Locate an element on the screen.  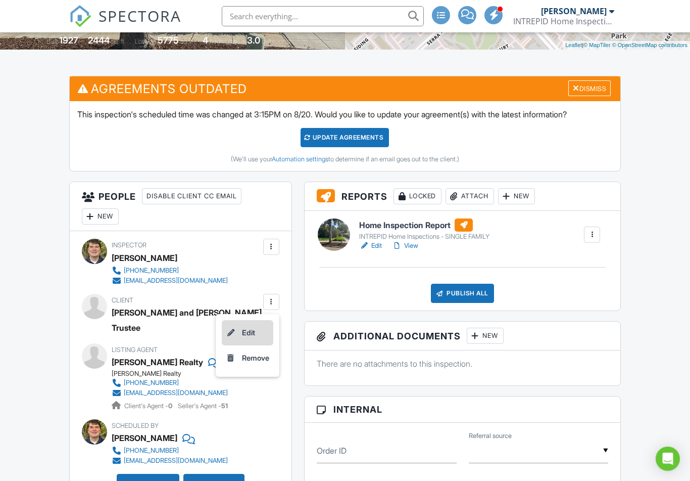
span: Client's Agent - is located at coordinates (149, 405).